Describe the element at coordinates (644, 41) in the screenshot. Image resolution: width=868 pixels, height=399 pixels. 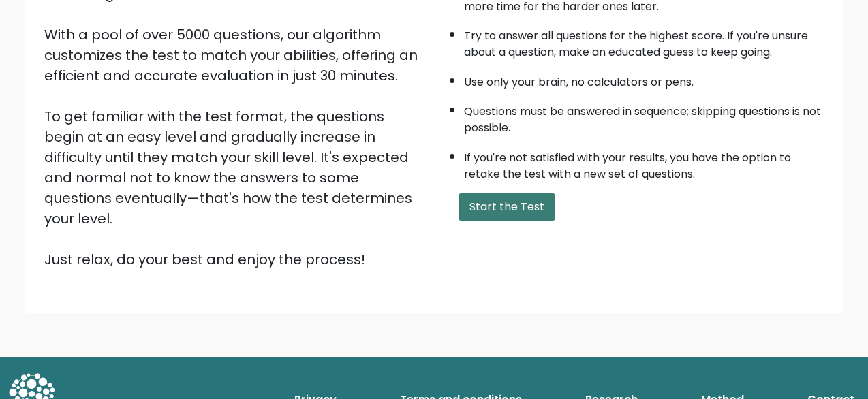
I see `li: Try to answer all questions for the highest score. If you're unsure about a question, make an edu...` at that location.